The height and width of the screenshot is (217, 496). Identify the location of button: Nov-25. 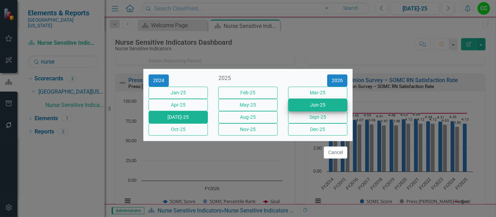
(248, 129).